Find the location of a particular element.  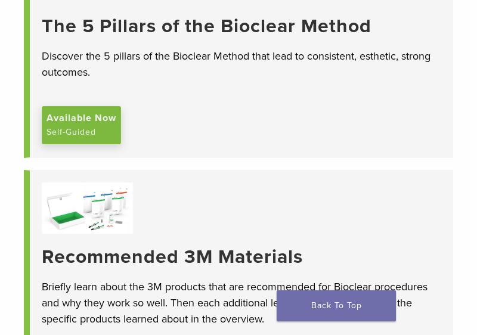

a: Back To Top is located at coordinates (336, 306).